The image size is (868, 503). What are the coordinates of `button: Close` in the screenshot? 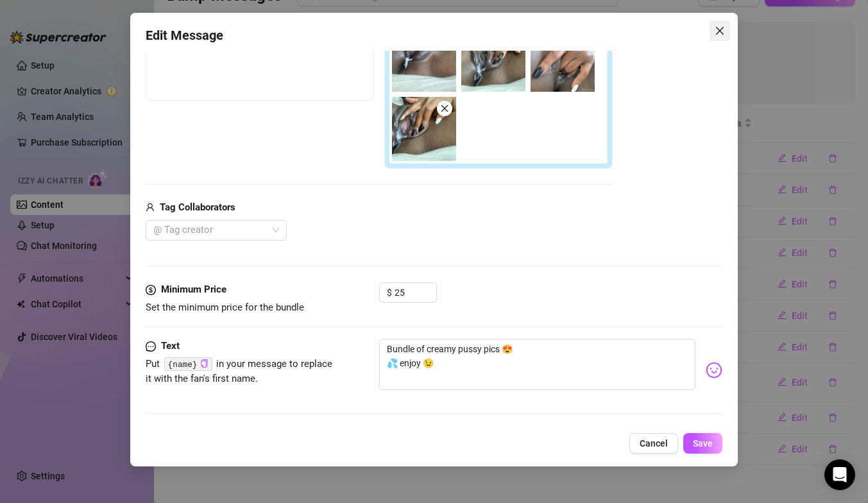 It's located at (720, 31).